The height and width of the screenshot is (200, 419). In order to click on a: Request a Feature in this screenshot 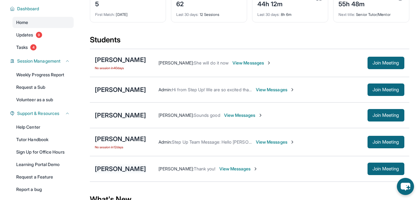, I will do `click(43, 177)`.